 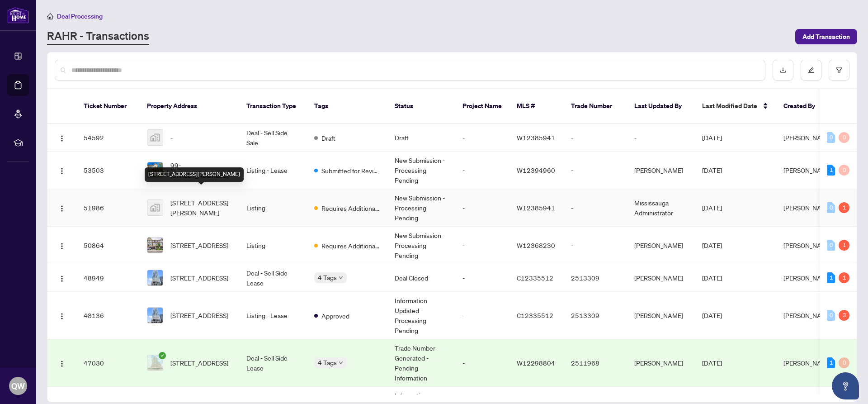 I want to click on td: 53503, so click(x=108, y=170).